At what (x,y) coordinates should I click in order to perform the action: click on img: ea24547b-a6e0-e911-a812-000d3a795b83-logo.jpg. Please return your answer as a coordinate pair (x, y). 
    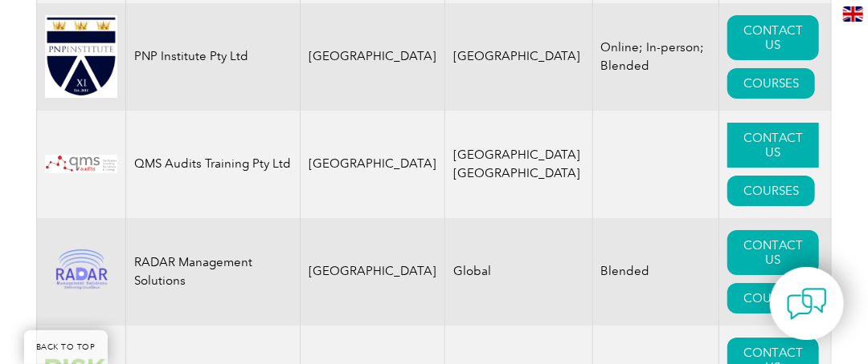
    Looking at the image, I should click on (81, 57).